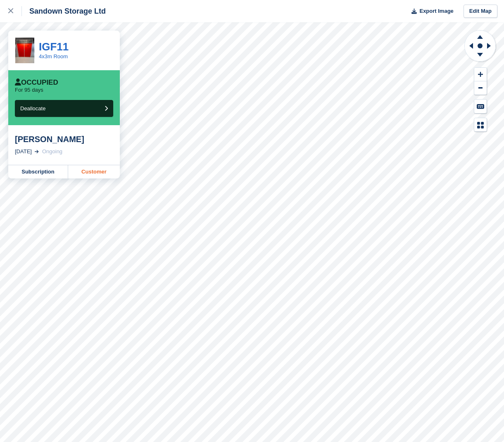  Describe the element at coordinates (480, 11) in the screenshot. I see `a: Edit Map` at that location.